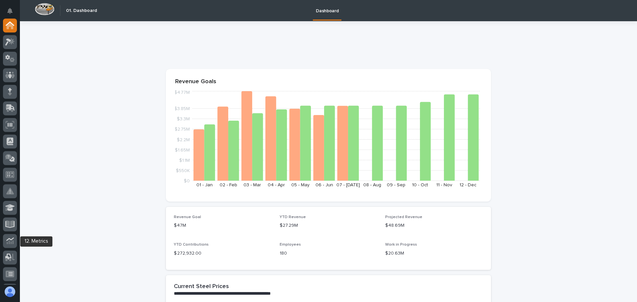 This screenshot has width=637, height=302. I want to click on tspan: $3.85M, so click(182, 109).